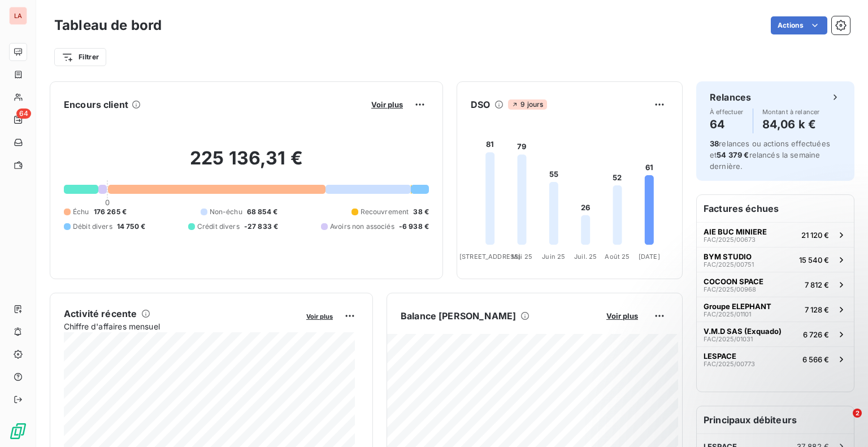 This screenshot has height=447, width=868. I want to click on span: 2, so click(857, 413).